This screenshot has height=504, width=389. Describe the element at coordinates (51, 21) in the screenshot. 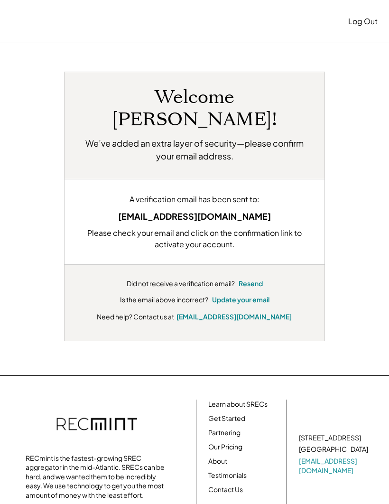

I see `img: yH5BAEAAAAALAAAAAABAAEAAAIBRAA7` at that location.